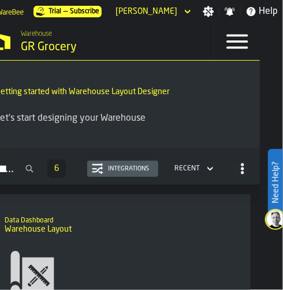 Image resolution: width=283 pixels, height=290 pixels. What do you see at coordinates (38, 229) in the screenshot?
I see `span: Warehouse Layout` at bounding box center [38, 229].